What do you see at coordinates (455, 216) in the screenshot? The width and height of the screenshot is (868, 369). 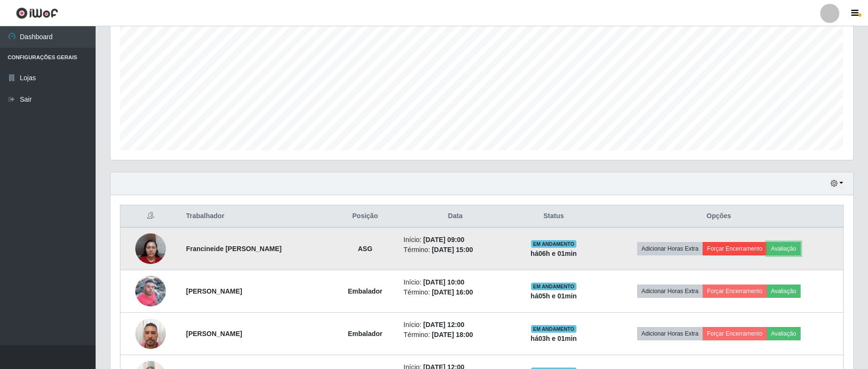 I see `th: Data` at bounding box center [455, 216].